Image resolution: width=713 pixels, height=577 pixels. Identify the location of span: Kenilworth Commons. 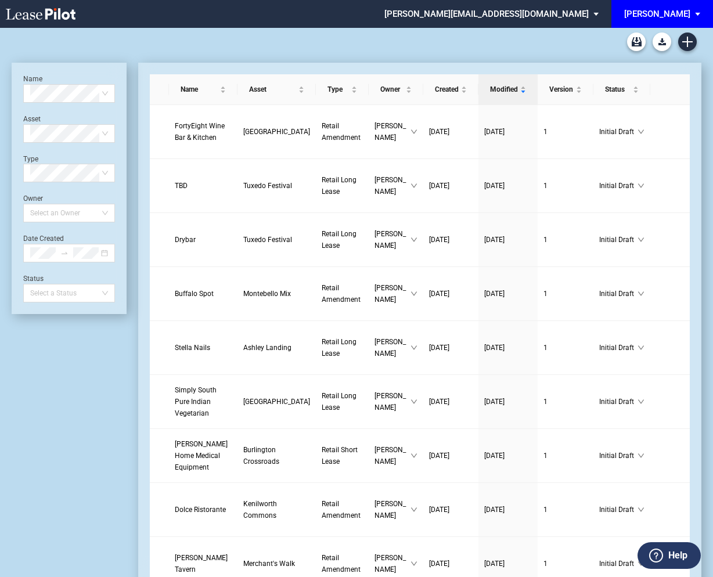
(260, 510).